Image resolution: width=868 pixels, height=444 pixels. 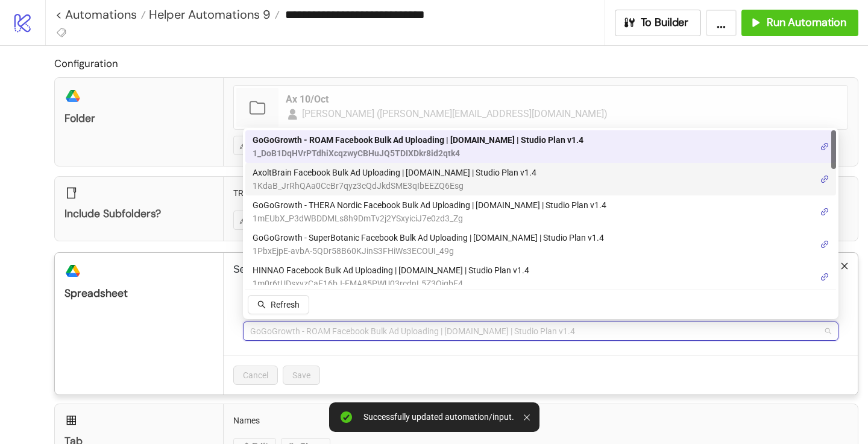 What do you see at coordinates (807, 22) in the screenshot?
I see `span: Run Automation` at bounding box center [807, 22].